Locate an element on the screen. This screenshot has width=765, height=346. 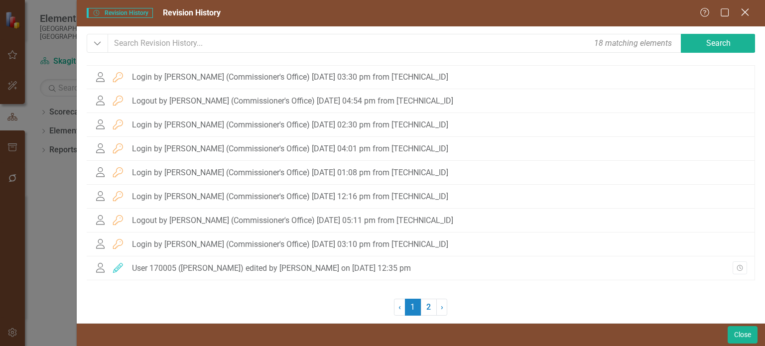
span: 1 is located at coordinates (413, 307).